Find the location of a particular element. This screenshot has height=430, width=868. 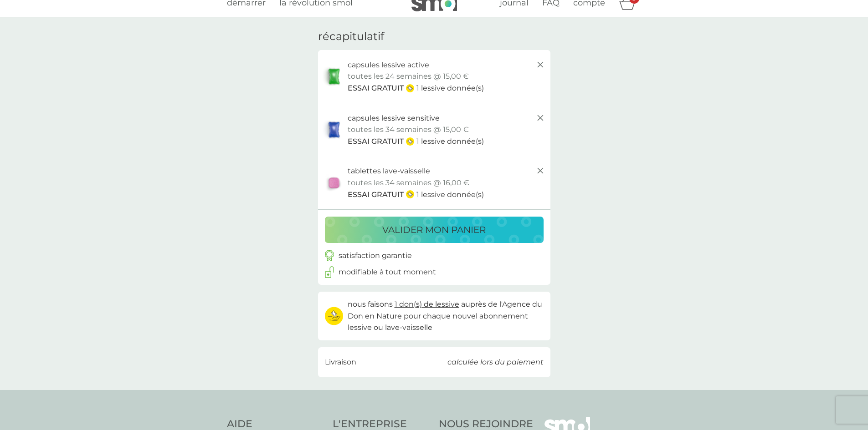

p: toutes les 24 semaines @ 15,00 € is located at coordinates (408, 76).